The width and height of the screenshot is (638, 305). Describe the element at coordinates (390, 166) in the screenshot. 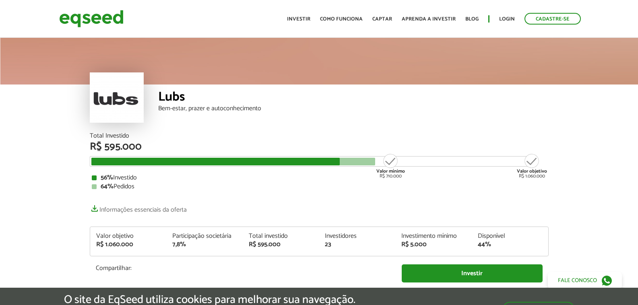

I see `div: R$ 710.000` at that location.